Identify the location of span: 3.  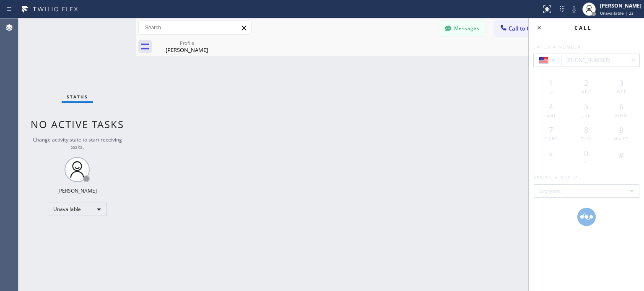
(621, 83).